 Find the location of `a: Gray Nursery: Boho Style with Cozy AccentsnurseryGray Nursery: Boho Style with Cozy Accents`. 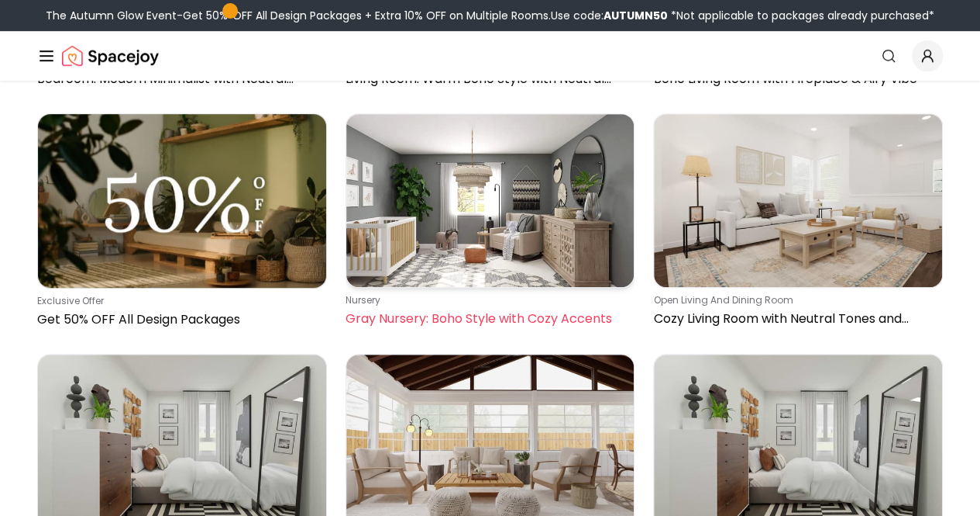

a: Gray Nursery: Boho Style with Cozy AccentsnurseryGray Nursery: Boho Style with Cozy Accents is located at coordinates (490, 224).